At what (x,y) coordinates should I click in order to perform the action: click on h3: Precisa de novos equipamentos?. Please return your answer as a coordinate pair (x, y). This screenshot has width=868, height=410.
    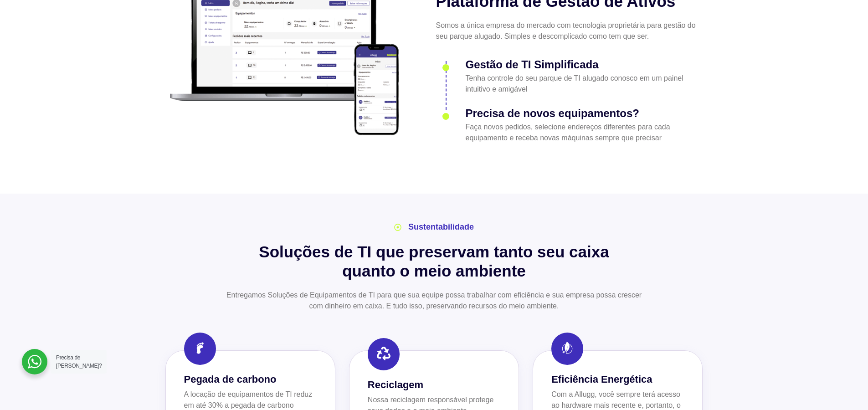
    Looking at the image, I should click on (582, 114).